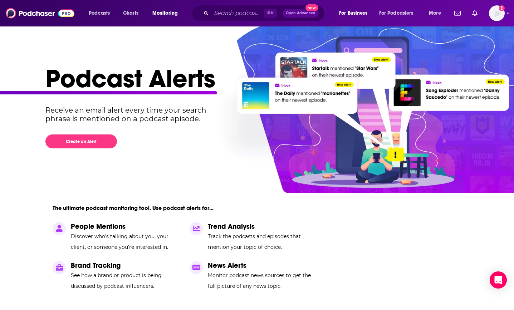 The height and width of the screenshot is (310, 514). Describe the element at coordinates (126, 227) in the screenshot. I see `p: People Mentions` at that location.